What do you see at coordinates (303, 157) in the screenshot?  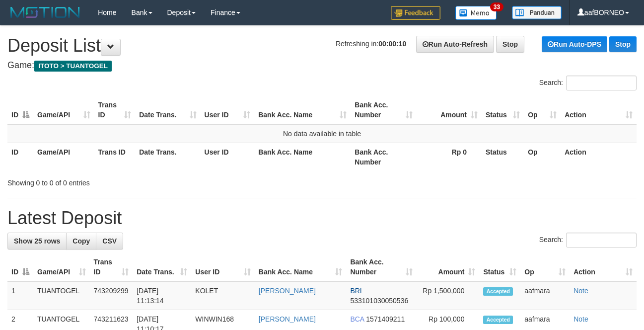 I see `th: Bank Acc. Name` at bounding box center [303, 157].